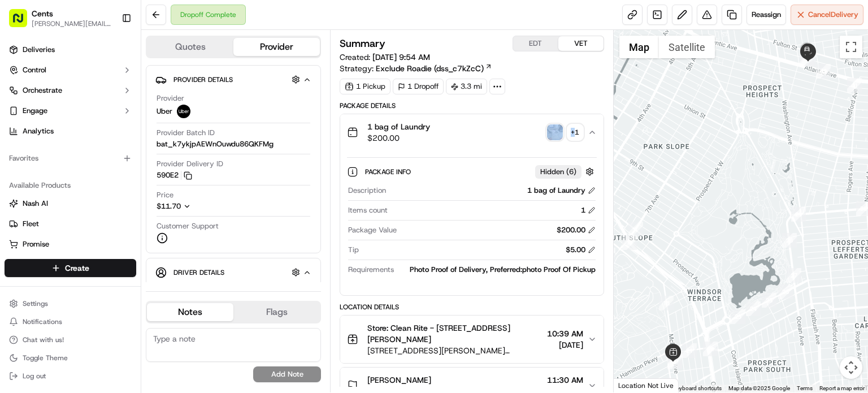  Describe the element at coordinates (575, 133) in the screenshot. I see `div: + 1` at that location.